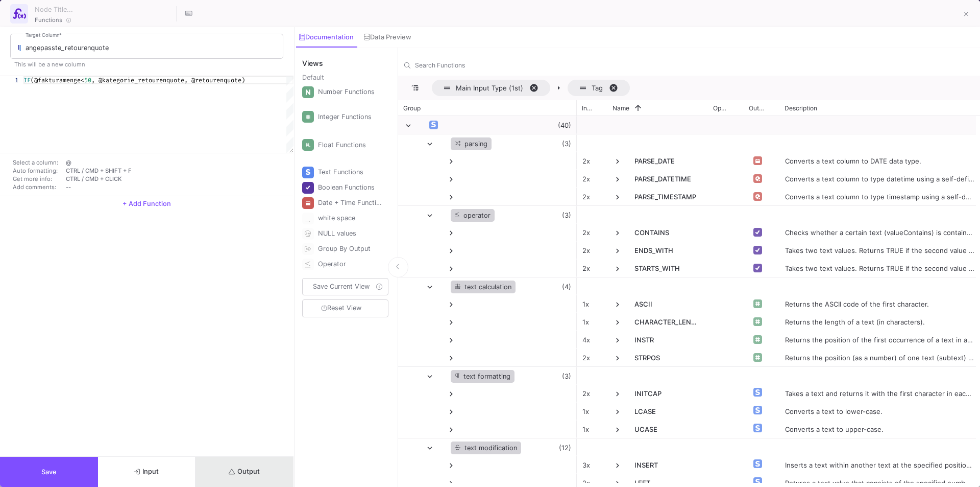 The width and height of the screenshot is (980, 487). Describe the element at coordinates (93, 178) in the screenshot. I see `span: CTRL / CMD + CLICK` at that location.